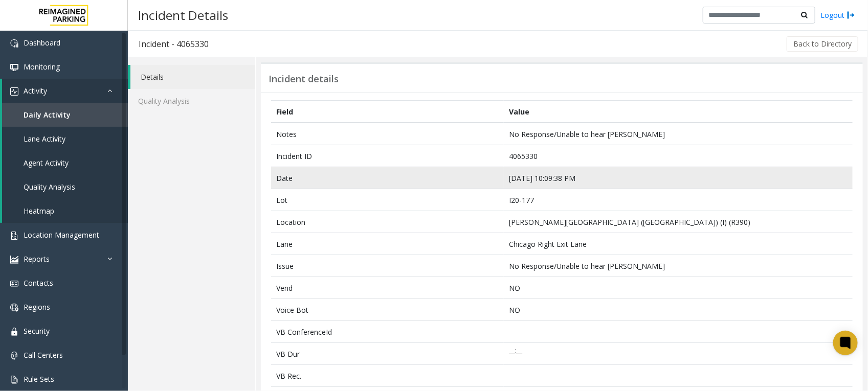 The height and width of the screenshot is (391, 868). Describe the element at coordinates (42, 43) in the screenshot. I see `span: Dashboard` at that location.